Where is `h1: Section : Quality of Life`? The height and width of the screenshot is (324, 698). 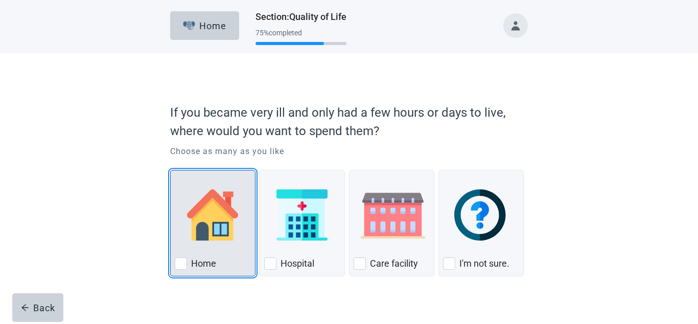 h1: Section : Quality of Life is located at coordinates (301, 17).